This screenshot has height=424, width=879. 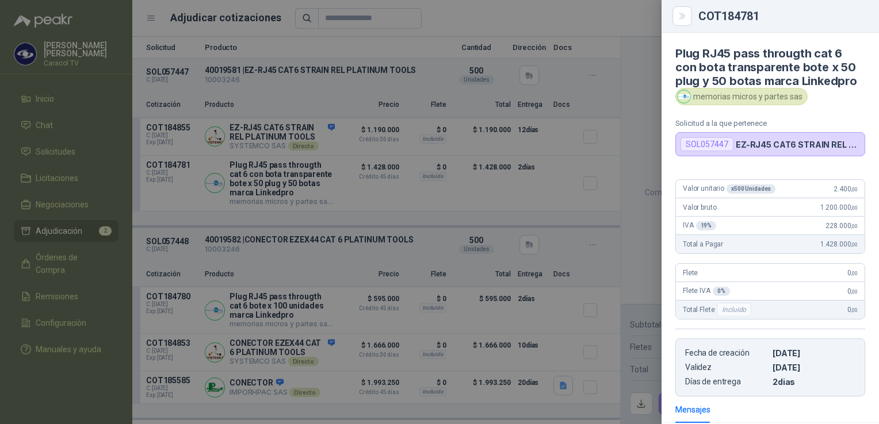 What do you see at coordinates (814, 382) in the screenshot?
I see `p: 2 dias` at bounding box center [814, 382].